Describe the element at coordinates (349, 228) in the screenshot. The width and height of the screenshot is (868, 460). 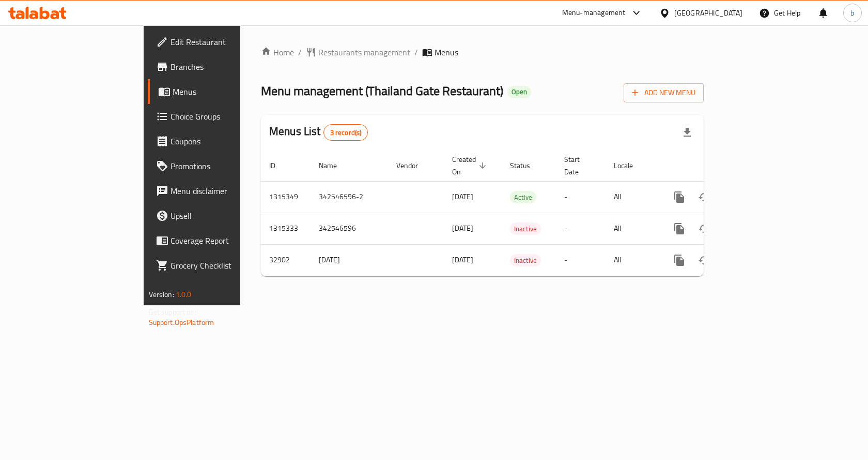
I see `td: 342546596` at that location.